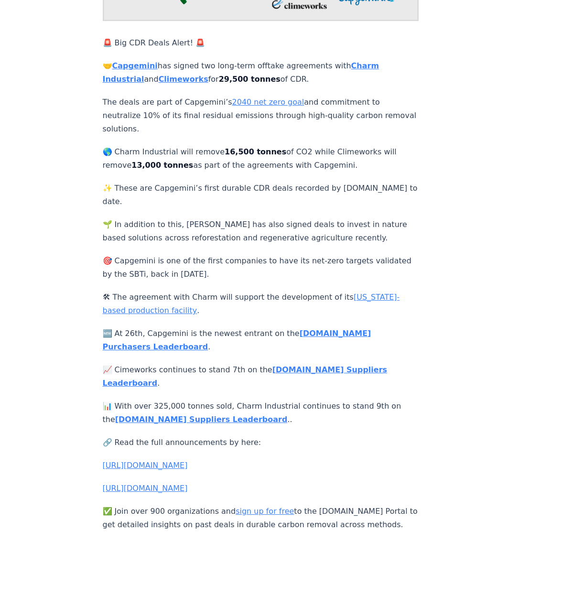  I want to click on p: 🌎 Charm Industrial will remove of CO2 while Climeworks will remove as part of the agreements with..., so click(261, 159).